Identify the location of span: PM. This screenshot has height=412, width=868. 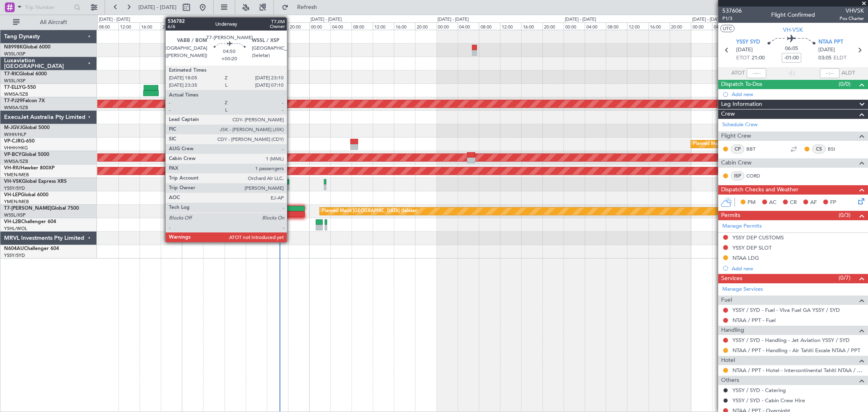
(751, 203).